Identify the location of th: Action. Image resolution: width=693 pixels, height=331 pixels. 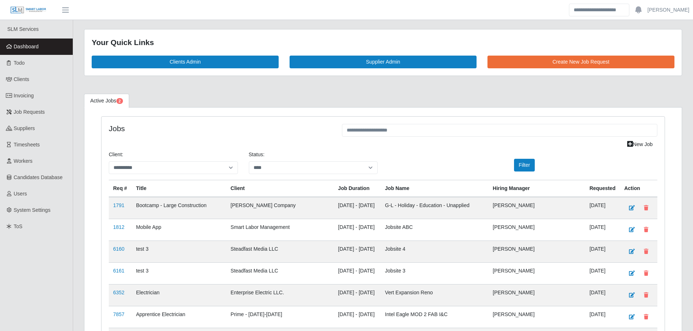
(638, 188).